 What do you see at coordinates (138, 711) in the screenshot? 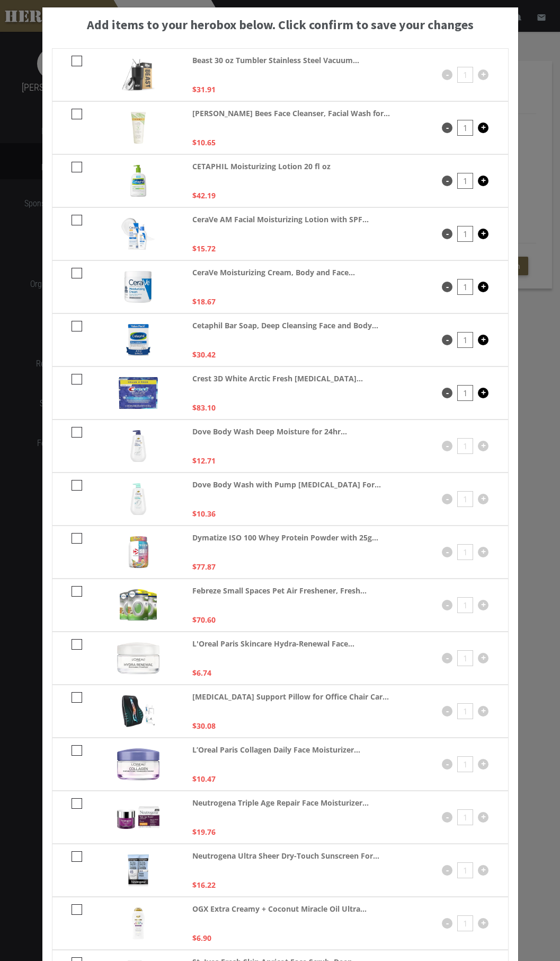
I see `img: 81aQffmJFYL._AC_UL320_.jpg` at bounding box center [138, 711].